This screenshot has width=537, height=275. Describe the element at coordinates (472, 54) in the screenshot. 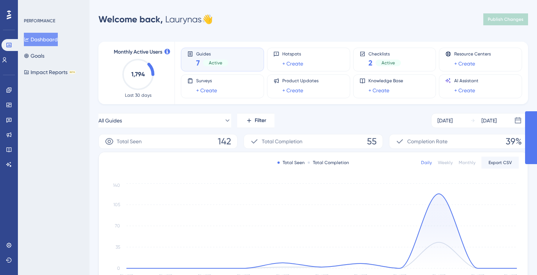

I see `span: Resource Centers` at that location.